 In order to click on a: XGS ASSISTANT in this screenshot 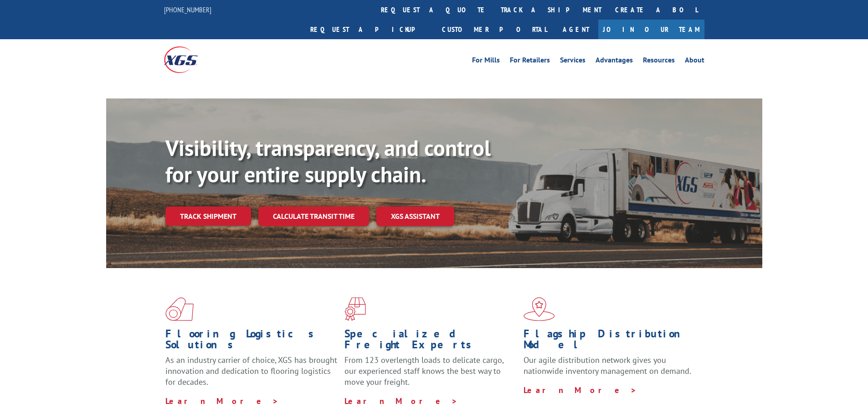, I will do `click(415, 216)`.